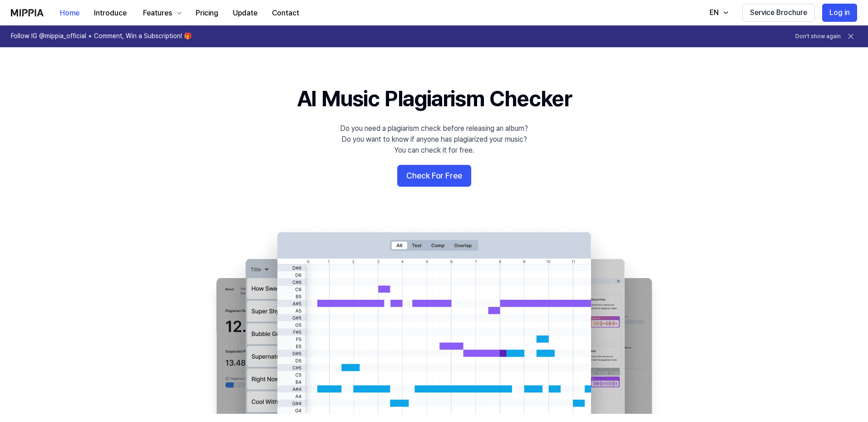 This screenshot has width=868, height=422. What do you see at coordinates (434, 139) in the screenshot?
I see `div: Do you need a plagiarism check before releasing an album? Do you want to know if anyone has plagi...` at bounding box center [434, 139].